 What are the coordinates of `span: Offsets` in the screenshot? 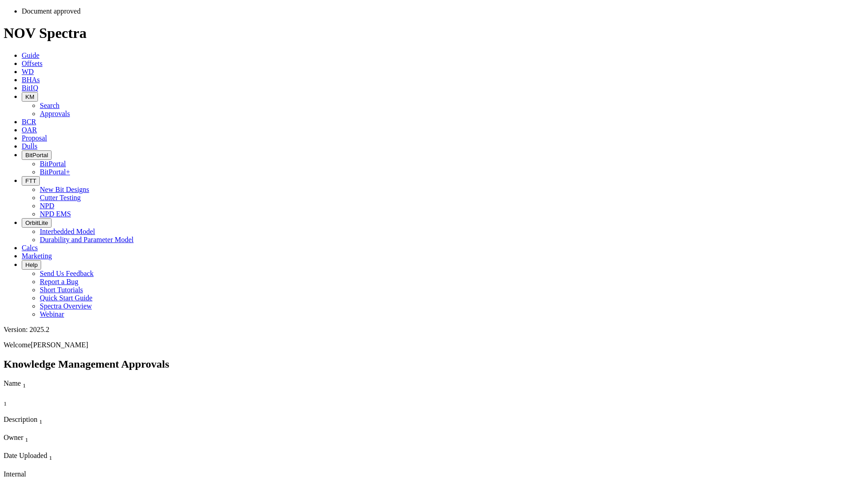 It's located at (32, 63).